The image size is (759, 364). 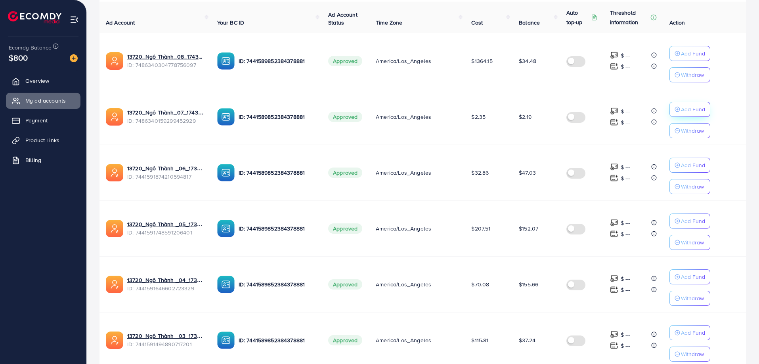 I want to click on a: 13720_Ngô Thành _03_1732630551077, so click(x=166, y=336).